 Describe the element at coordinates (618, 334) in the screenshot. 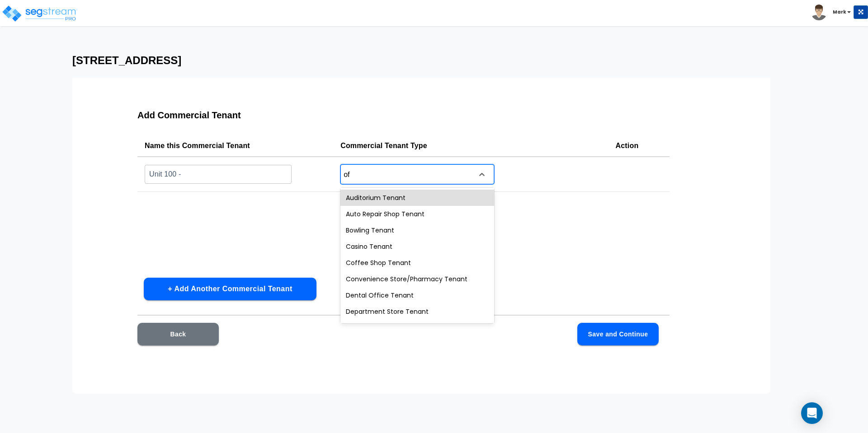

I see `button: Save and Continue` at that location.